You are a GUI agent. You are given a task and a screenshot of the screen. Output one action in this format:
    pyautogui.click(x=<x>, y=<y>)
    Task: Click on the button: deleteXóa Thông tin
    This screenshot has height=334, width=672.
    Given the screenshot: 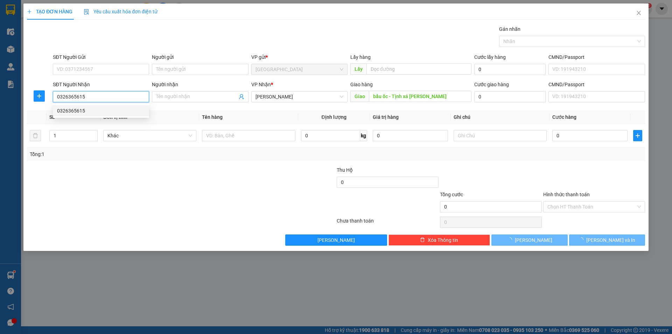 What is the action you would take?
    pyautogui.click(x=439, y=240)
    